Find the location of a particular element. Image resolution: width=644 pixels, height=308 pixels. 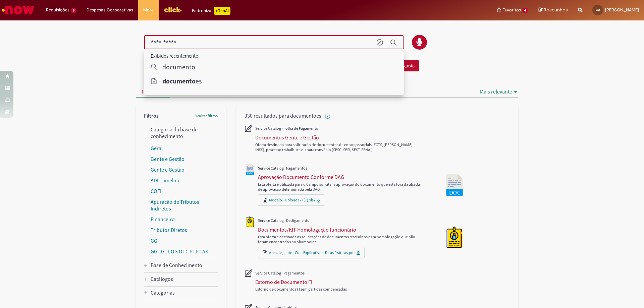

img: ServiceNow is located at coordinates (18, 10).